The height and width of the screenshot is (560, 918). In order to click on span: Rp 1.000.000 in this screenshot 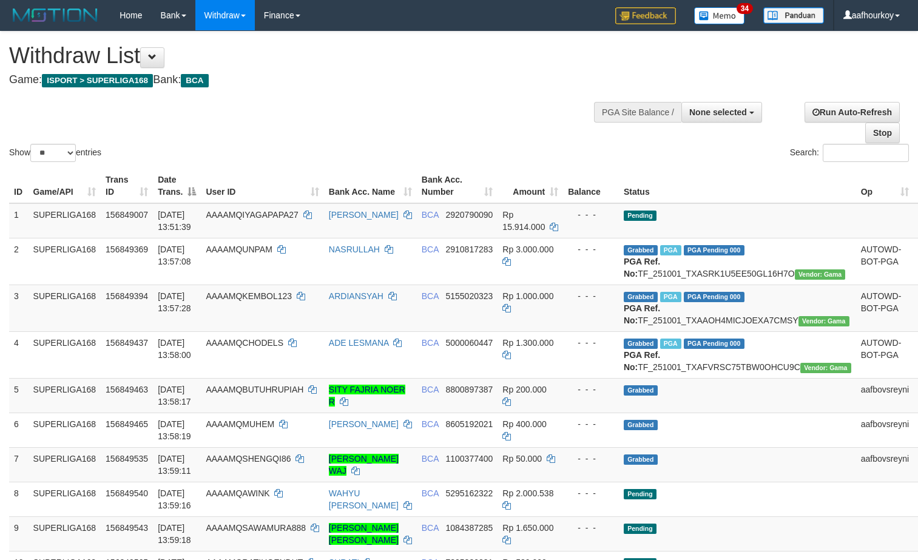, I will do `click(528, 296)`.